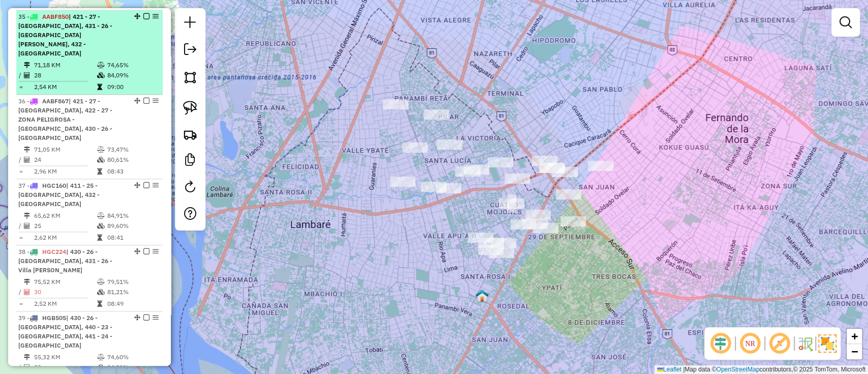 Image resolution: width=868 pixels, height=374 pixels. I want to click on td: 09:00, so click(132, 87).